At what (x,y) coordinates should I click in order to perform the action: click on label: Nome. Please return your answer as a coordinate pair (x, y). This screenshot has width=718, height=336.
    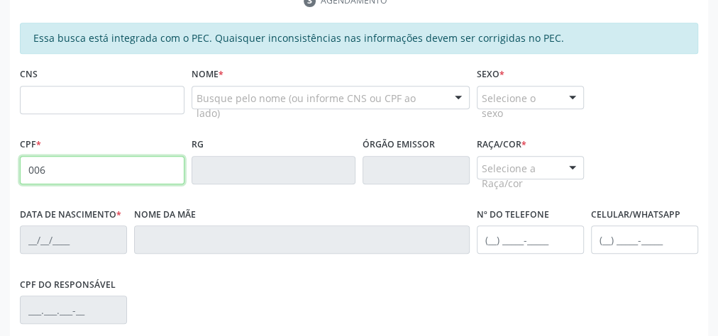
    Looking at the image, I should click on (207, 75).